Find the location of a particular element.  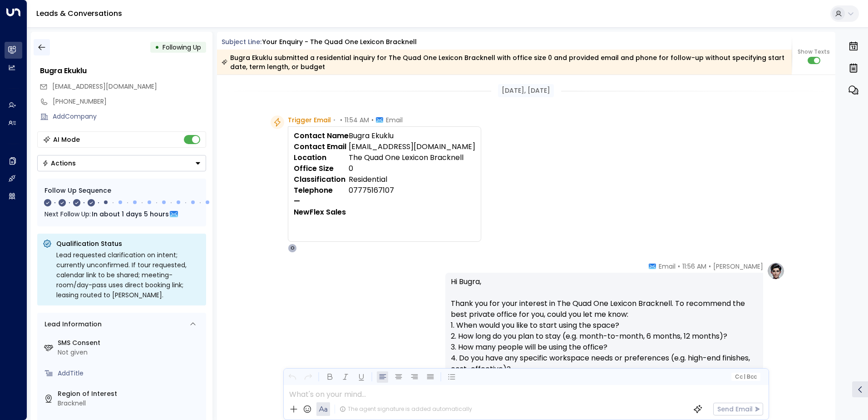

span: Trigger Email is located at coordinates (309, 120).